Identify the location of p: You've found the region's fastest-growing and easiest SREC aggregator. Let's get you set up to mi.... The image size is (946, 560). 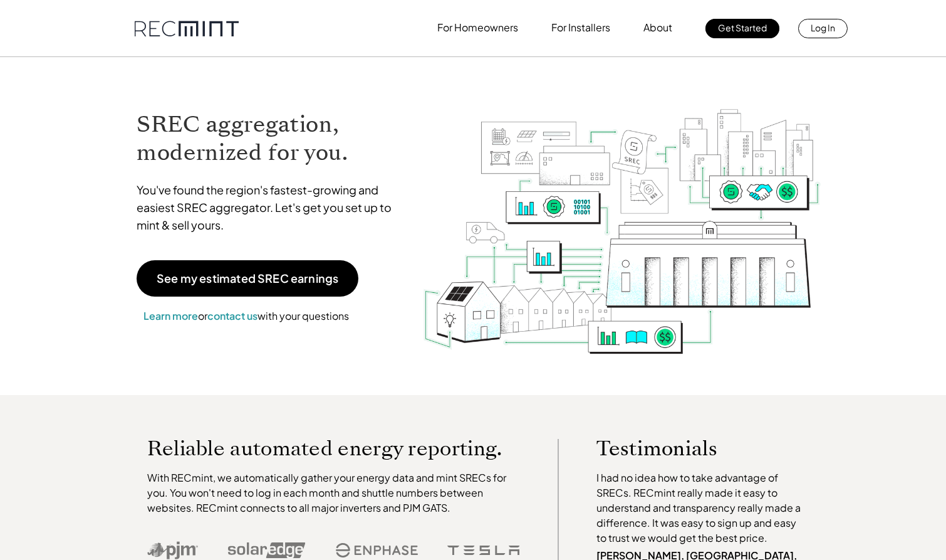
(270, 207).